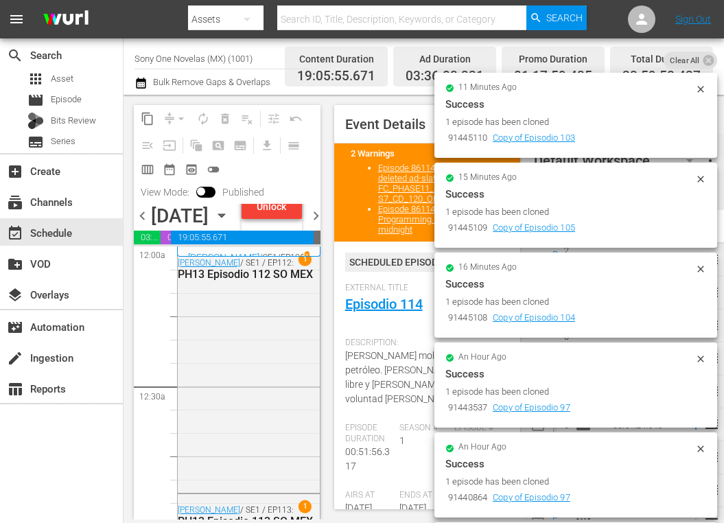  What do you see at coordinates (211, 82) in the screenshot?
I see `span: Bulk Remove Gaps & Overlaps` at bounding box center [211, 82].